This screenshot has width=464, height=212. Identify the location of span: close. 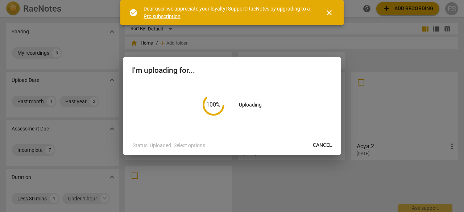
(329, 13).